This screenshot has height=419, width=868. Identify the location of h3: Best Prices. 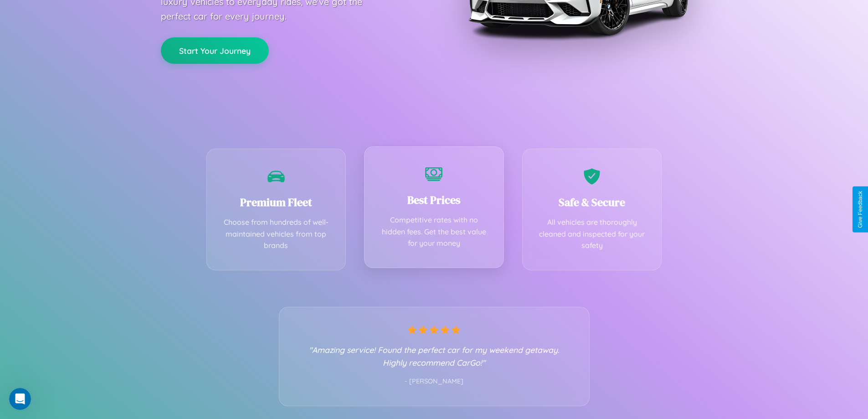
(434, 200).